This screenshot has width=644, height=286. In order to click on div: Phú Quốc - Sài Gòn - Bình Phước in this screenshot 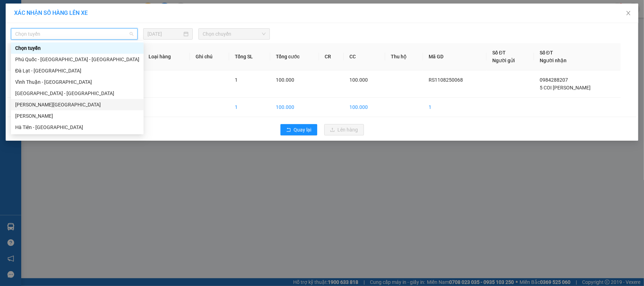, I will do `click(77, 59)`.